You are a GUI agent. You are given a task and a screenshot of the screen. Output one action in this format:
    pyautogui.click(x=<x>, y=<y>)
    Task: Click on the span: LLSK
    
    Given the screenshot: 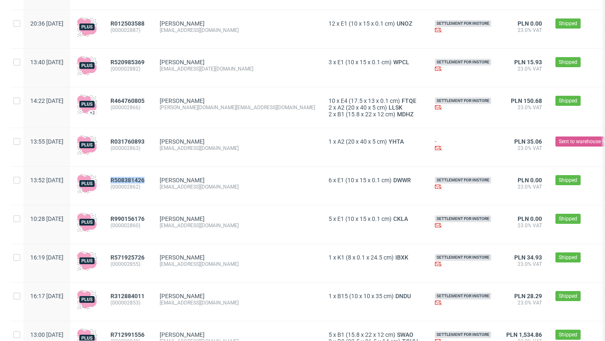 What is the action you would take?
    pyautogui.click(x=396, y=108)
    